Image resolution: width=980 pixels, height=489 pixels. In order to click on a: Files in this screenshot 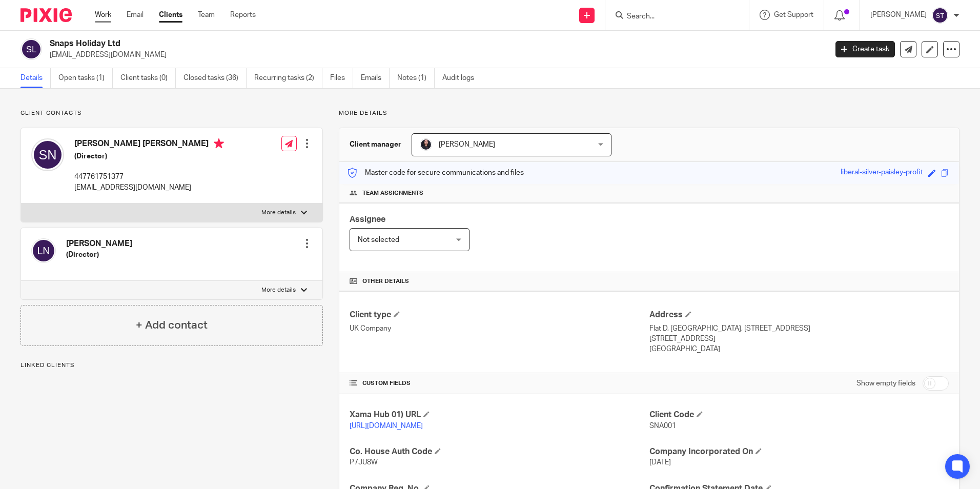, I will do `click(341, 78)`.